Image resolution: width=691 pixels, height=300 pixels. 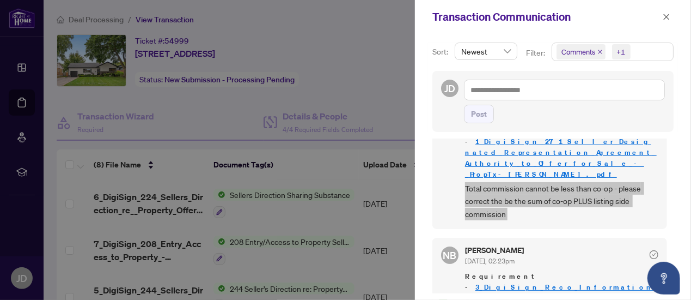 What do you see at coordinates (450, 255) in the screenshot?
I see `span: NB` at bounding box center [450, 255].